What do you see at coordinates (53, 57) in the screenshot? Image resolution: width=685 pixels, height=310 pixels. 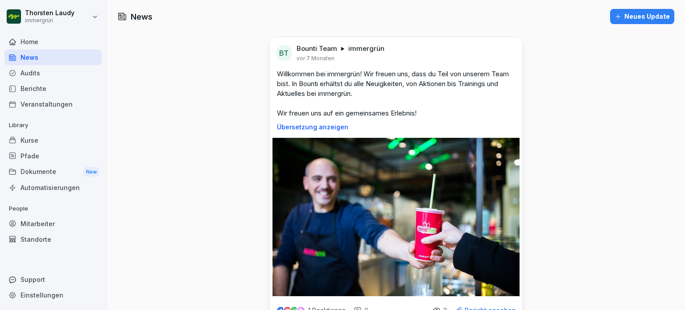 I see `a: News` at bounding box center [53, 57].